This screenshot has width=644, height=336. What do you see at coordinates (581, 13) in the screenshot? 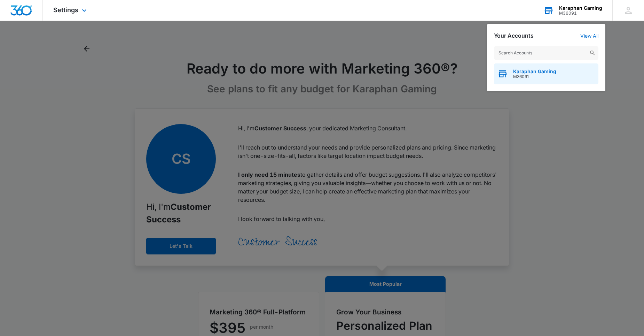
I see `div: account id` at bounding box center [581, 13].